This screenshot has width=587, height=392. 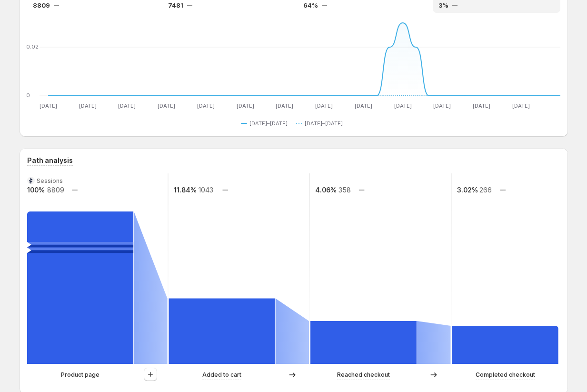 What do you see at coordinates (443, 5) in the screenshot?
I see `span: 3%` at bounding box center [443, 5].